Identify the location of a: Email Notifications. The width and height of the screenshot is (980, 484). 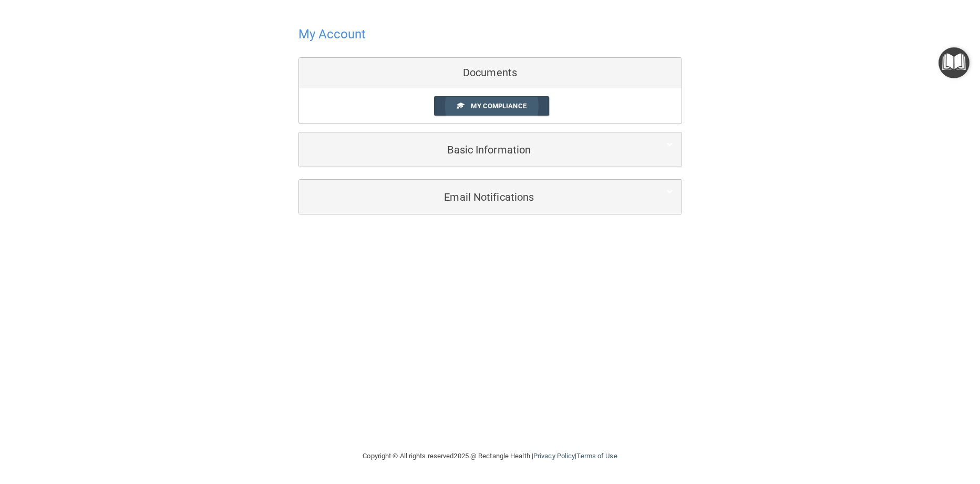
(491, 197).